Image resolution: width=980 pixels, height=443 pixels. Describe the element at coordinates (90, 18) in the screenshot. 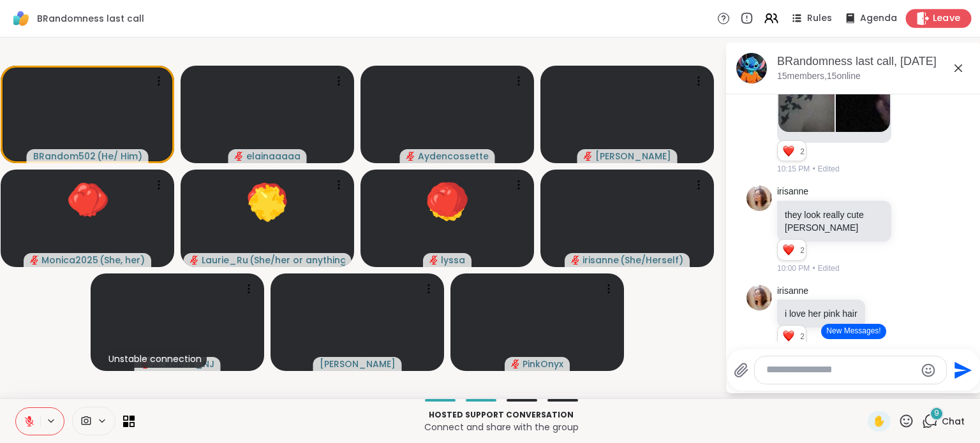

I see `span: BRandomness last call` at that location.